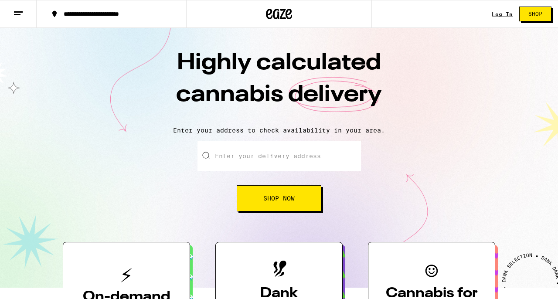 The image size is (558, 299). Describe the element at coordinates (535, 14) in the screenshot. I see `button: Shop` at that location.